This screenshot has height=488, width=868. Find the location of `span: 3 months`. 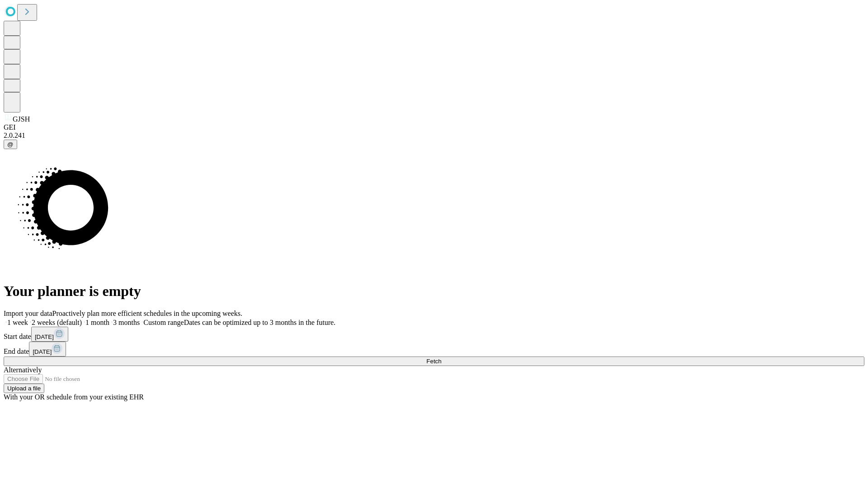

span: 3 months is located at coordinates (126, 322).